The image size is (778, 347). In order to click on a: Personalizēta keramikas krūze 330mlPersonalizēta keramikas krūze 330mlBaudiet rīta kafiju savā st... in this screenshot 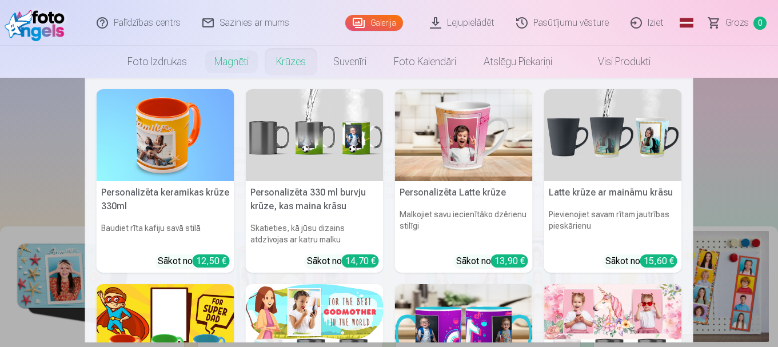, I will do `click(165, 181)`.